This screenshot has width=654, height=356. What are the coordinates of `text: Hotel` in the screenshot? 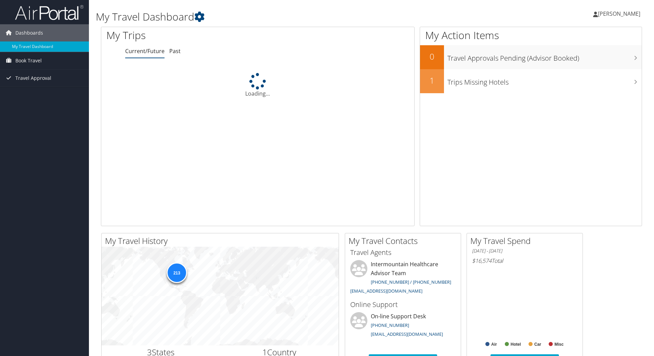 It's located at (516, 344).